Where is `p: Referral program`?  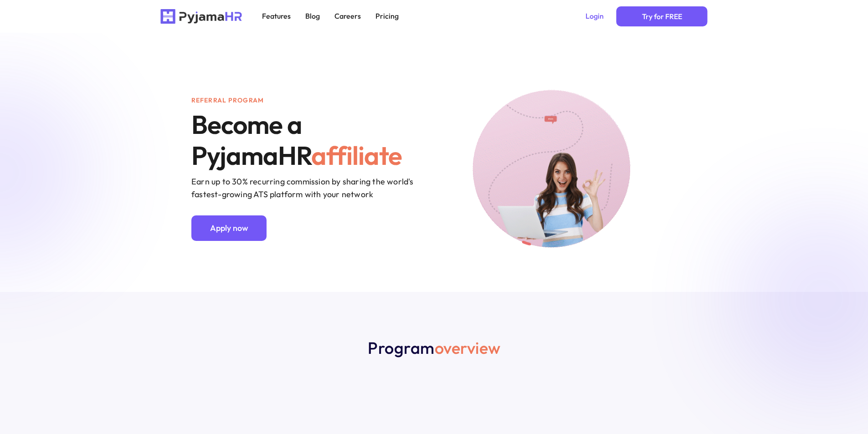
p: Referral program is located at coordinates (227, 100).